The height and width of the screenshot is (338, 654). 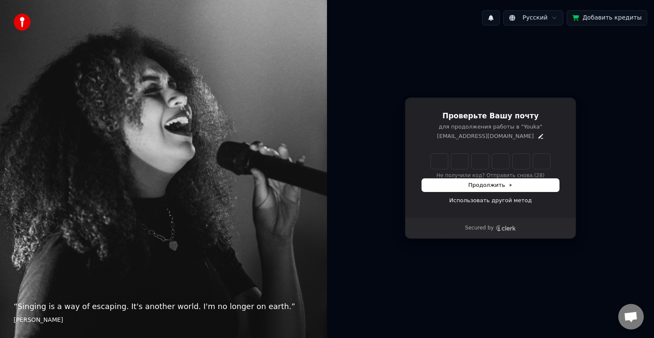 What do you see at coordinates (541, 136) in the screenshot?
I see `button: Edit` at bounding box center [541, 136].